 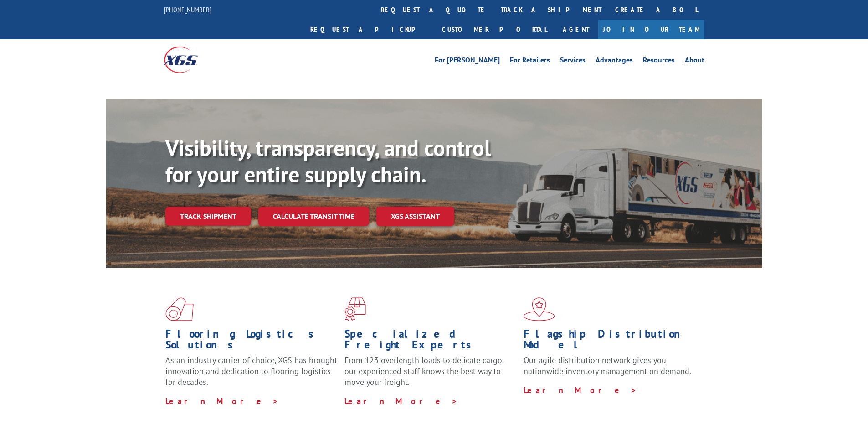 What do you see at coordinates (695, 62) in the screenshot?
I see `a: About` at bounding box center [695, 62].